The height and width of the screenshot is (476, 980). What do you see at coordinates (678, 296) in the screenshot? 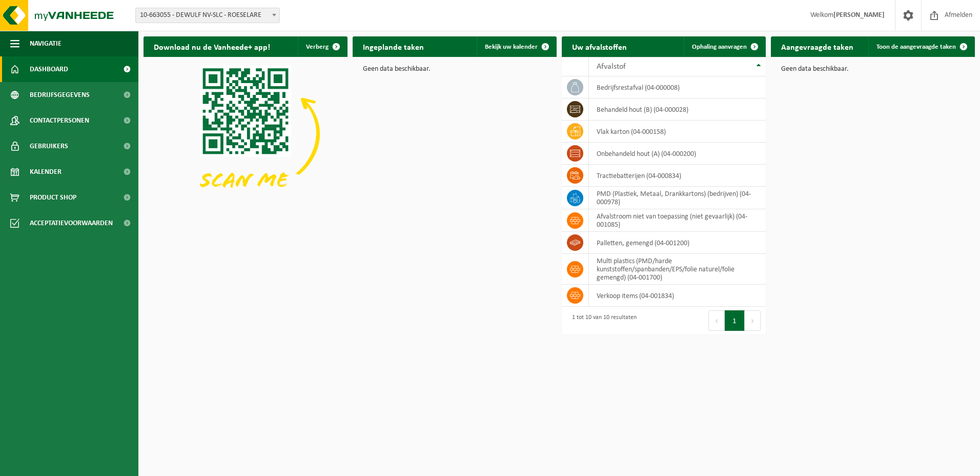
I see `td: verkoop items (04-001834)` at bounding box center [678, 296].